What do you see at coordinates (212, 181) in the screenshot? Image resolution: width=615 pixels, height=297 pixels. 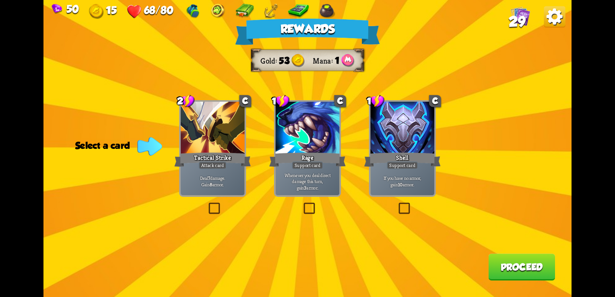 I see `p: Deal damage. Gain armor.` at bounding box center [212, 181].